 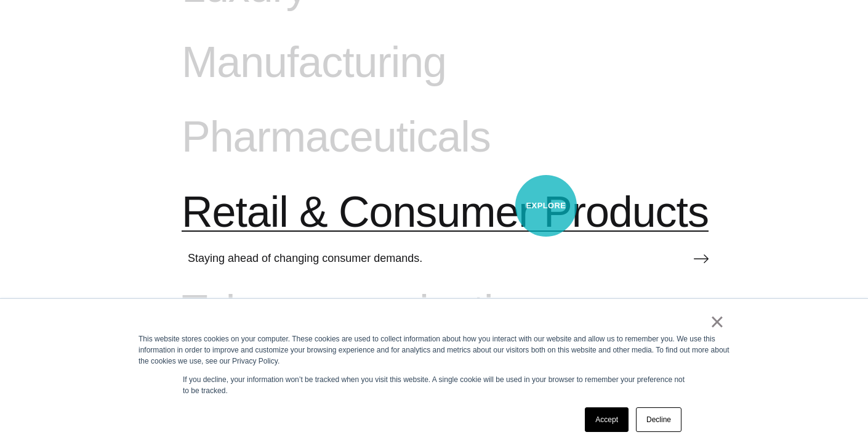 What do you see at coordinates (445, 212) in the screenshot?
I see `span: Retail & Consumer Products` at bounding box center [445, 212].